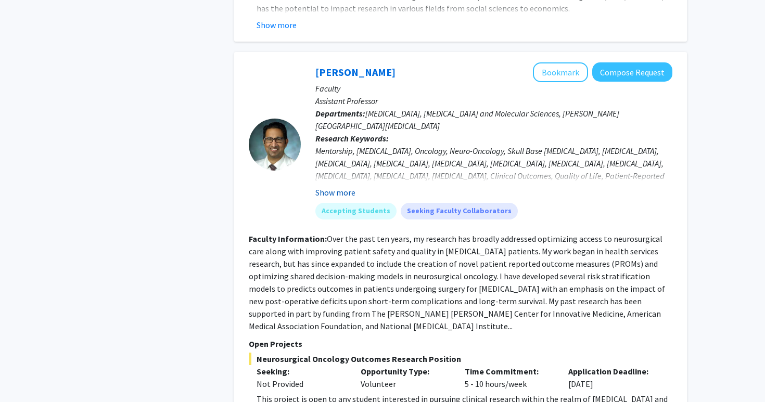  Describe the element at coordinates (560, 72) in the screenshot. I see `button: Add Raj Mukherjee to Bookmarks` at that location.